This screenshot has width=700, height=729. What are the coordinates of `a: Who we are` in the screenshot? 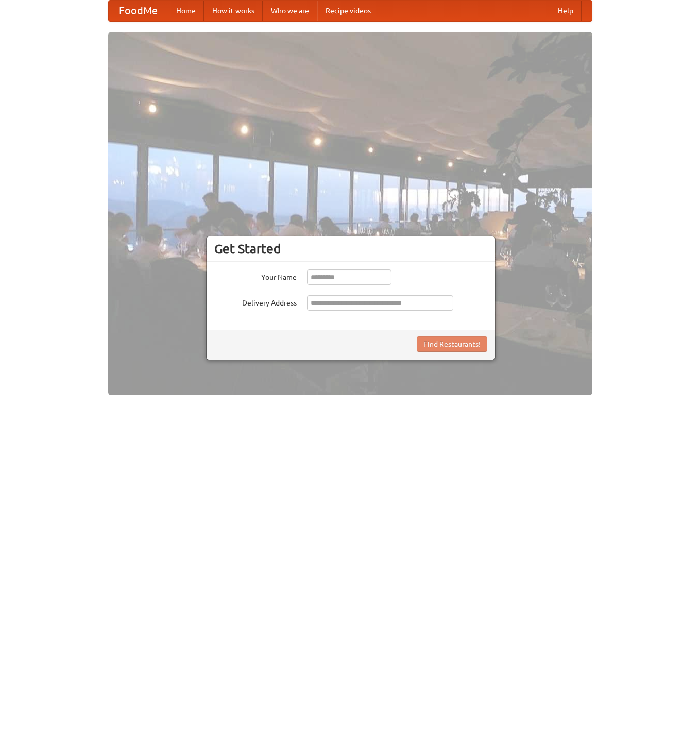 It's located at (289, 11).